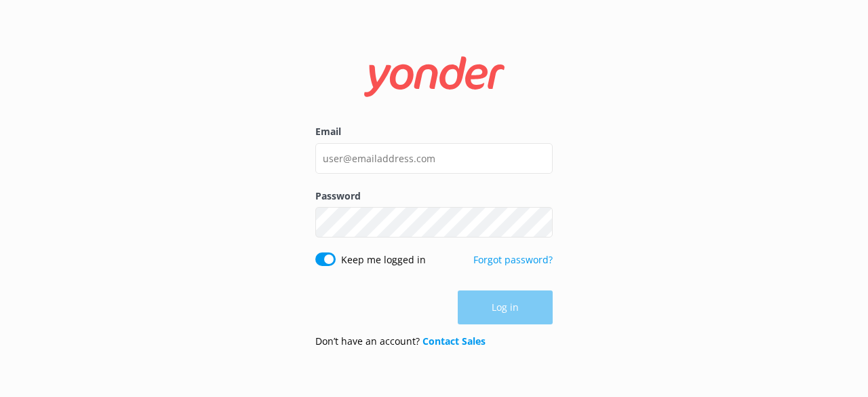 The width and height of the screenshot is (868, 397). Describe the element at coordinates (434, 196) in the screenshot. I see `label: Password` at that location.